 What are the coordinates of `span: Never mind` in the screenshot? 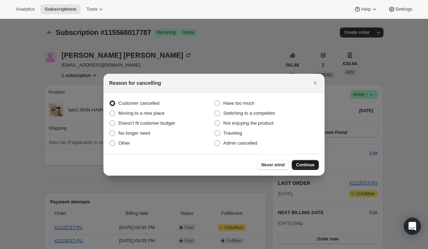 It's located at (273, 165).